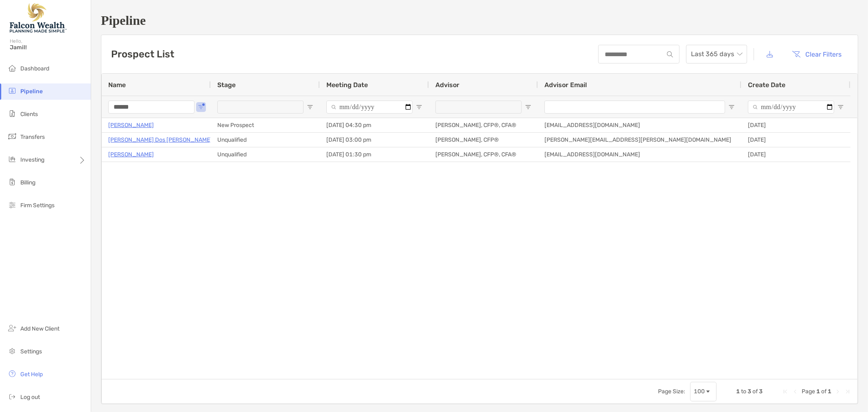 The width and height of the screenshot is (868, 412). Describe the element at coordinates (672, 391) in the screenshot. I see `div: Page Size:` at that location.